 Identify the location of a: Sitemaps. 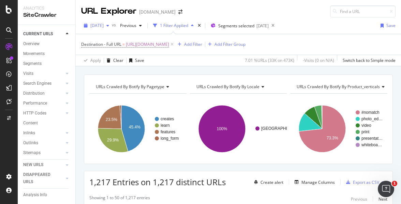
(43, 152).